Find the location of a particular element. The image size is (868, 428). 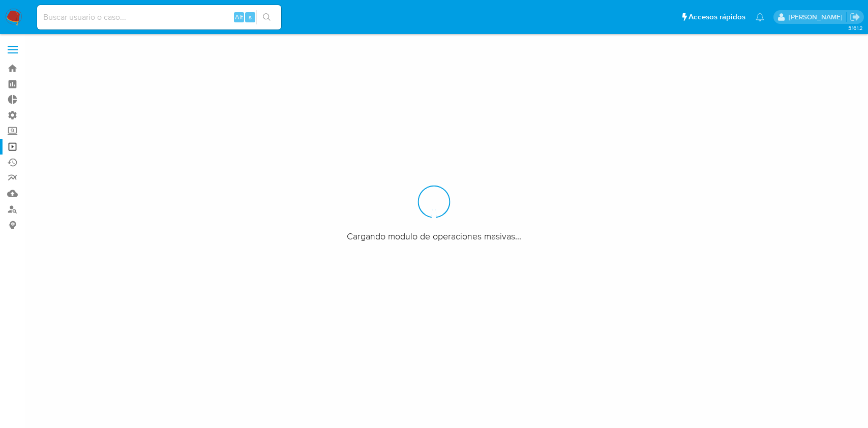

span: Accesos rápidos is located at coordinates (717, 17).